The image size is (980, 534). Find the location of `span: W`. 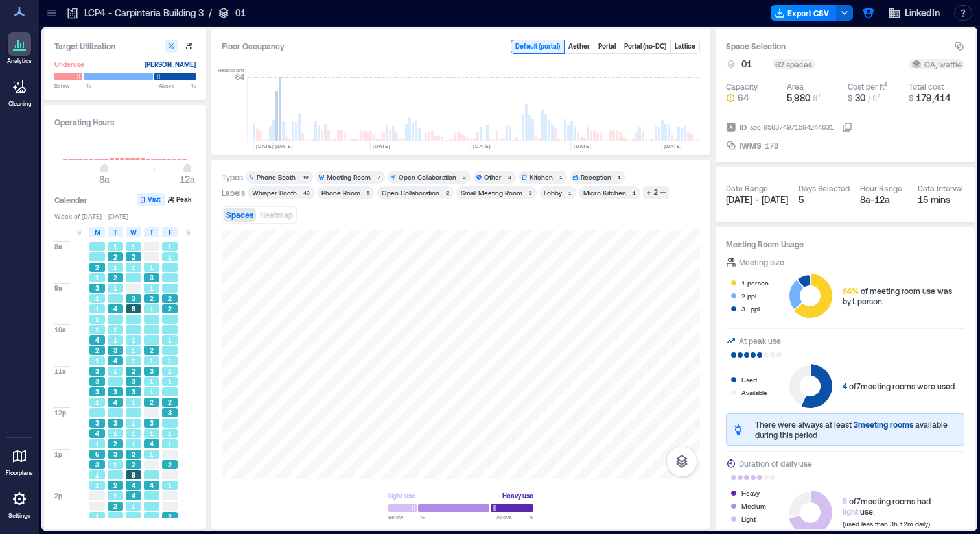

span: W is located at coordinates (133, 232).